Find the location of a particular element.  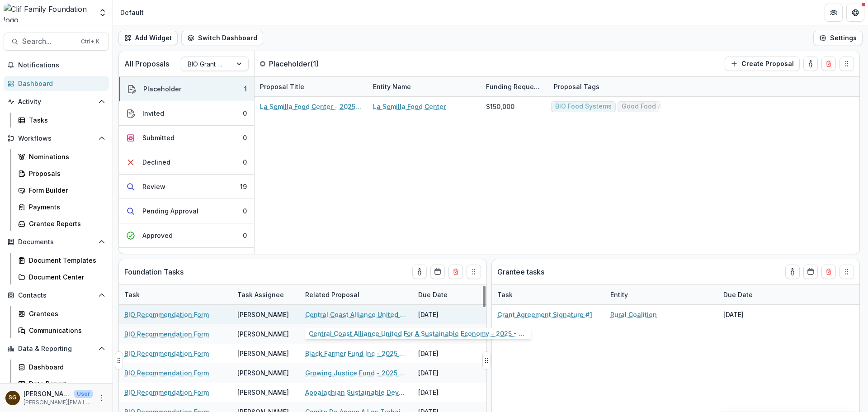

div: Task Assignee is located at coordinates (265, 294).